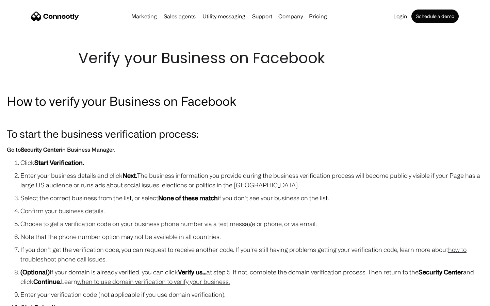  Describe the element at coordinates (35, 272) in the screenshot. I see `strong: (Optional)` at that location.